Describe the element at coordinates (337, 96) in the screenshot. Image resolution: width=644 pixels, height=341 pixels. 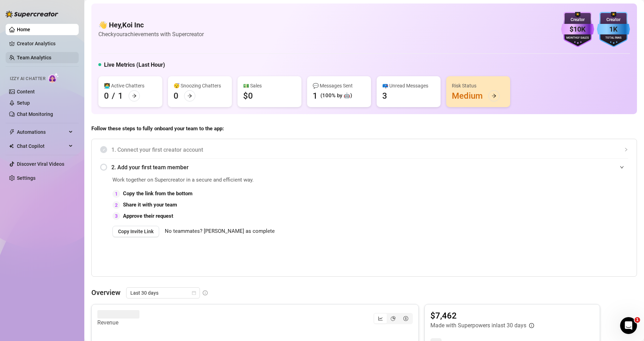
I see `div: (100% by 🤖)` at that location.